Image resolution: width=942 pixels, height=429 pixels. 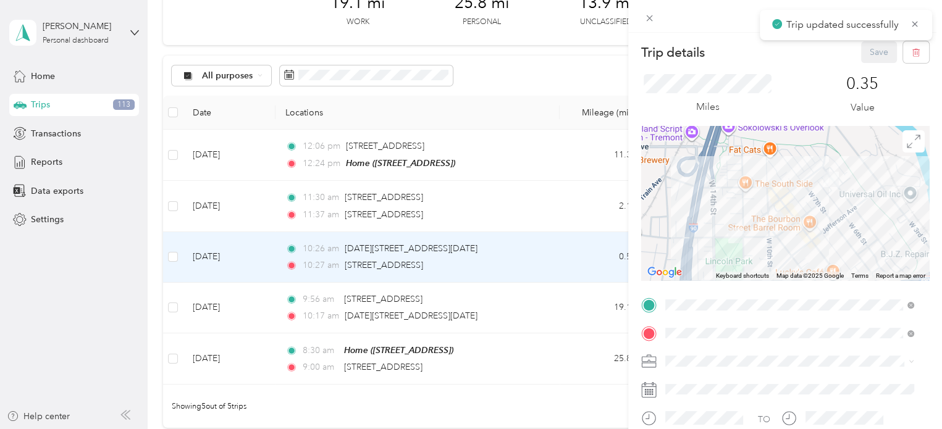 I want to click on p: 0.35, so click(x=862, y=84).